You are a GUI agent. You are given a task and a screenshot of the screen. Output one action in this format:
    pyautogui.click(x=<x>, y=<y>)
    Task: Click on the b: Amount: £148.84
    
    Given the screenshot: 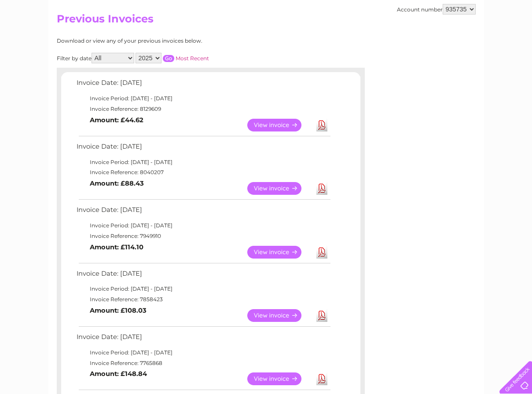 What is the action you would take?
    pyautogui.click(x=118, y=374)
    